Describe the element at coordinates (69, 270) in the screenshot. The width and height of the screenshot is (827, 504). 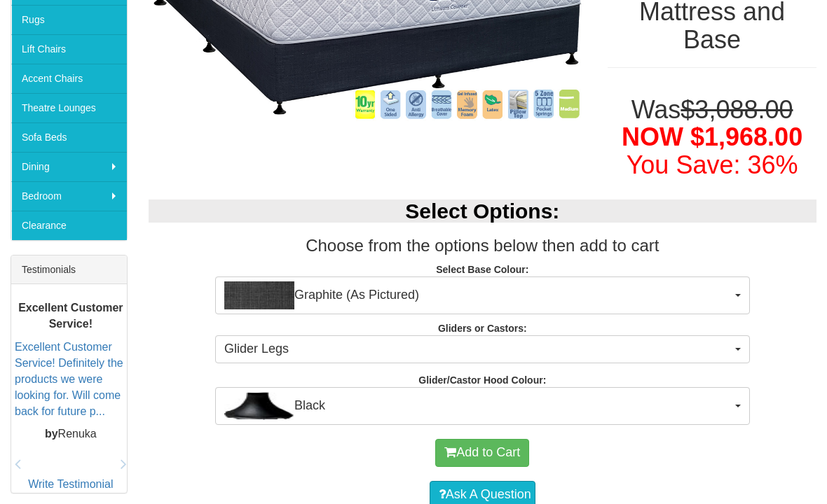
I see `div: Testimonials` at that location.